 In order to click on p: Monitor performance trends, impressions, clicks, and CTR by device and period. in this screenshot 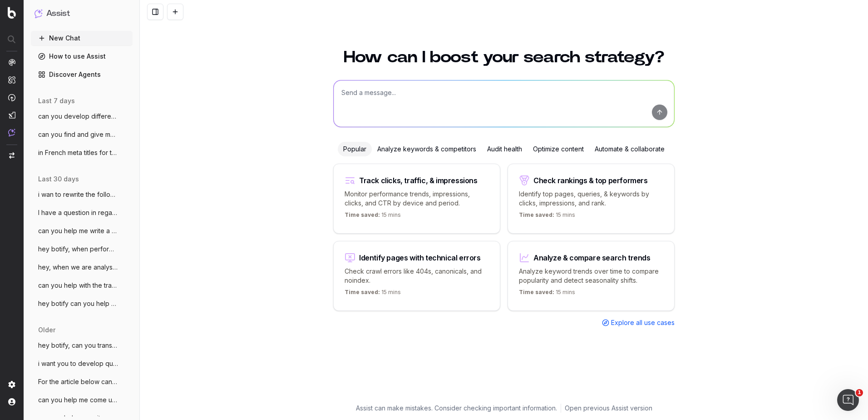, I will do `click(417, 198)`.